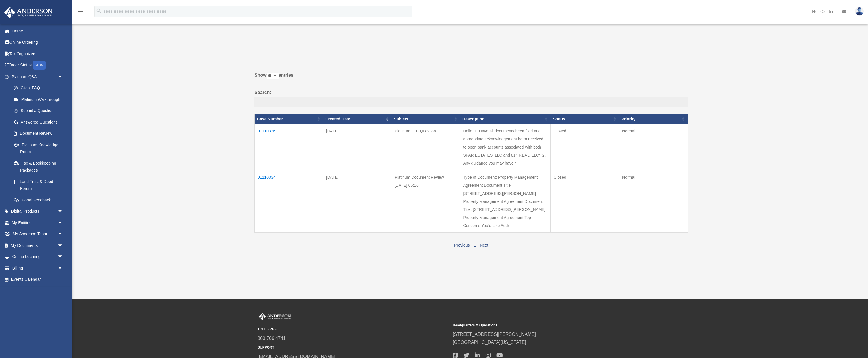 The width and height of the screenshot is (868, 358). Describe the element at coordinates (38, 54) in the screenshot. I see `a: Tax Organizers` at that location.